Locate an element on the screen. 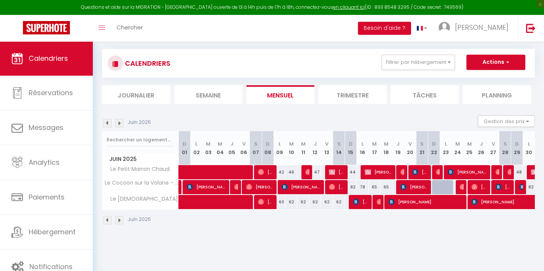 The image size is (544, 271). th: 17 is located at coordinates (375, 148).